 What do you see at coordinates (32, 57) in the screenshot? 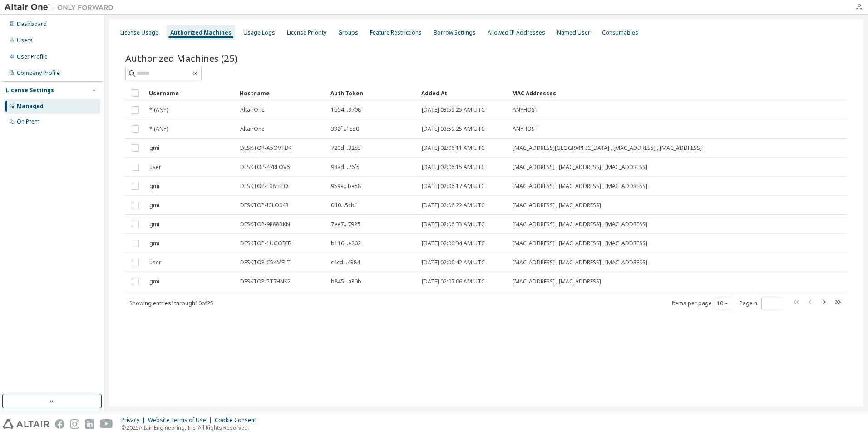
I see `div: User Profile` at bounding box center [32, 57].